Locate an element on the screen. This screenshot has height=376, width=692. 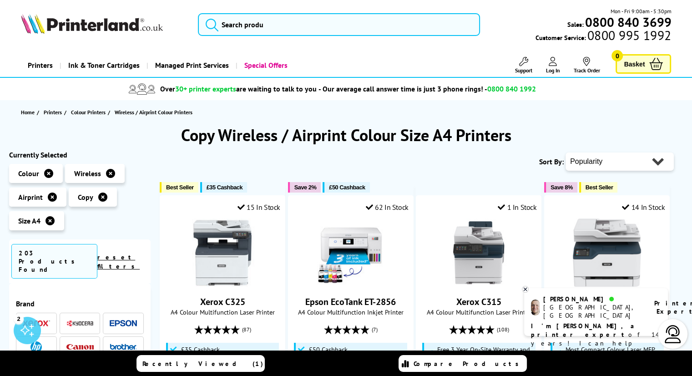
a: Track Order is located at coordinates (586, 65).